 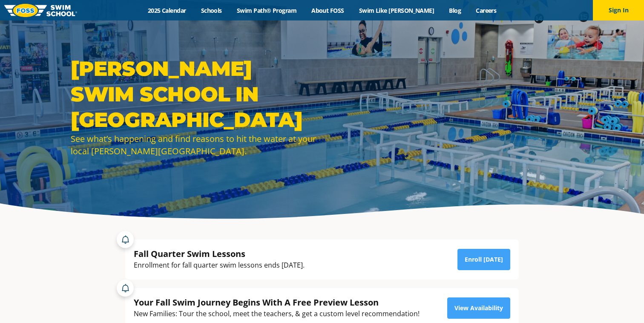 I want to click on a: Swim Path® Program, so click(x=266, y=10).